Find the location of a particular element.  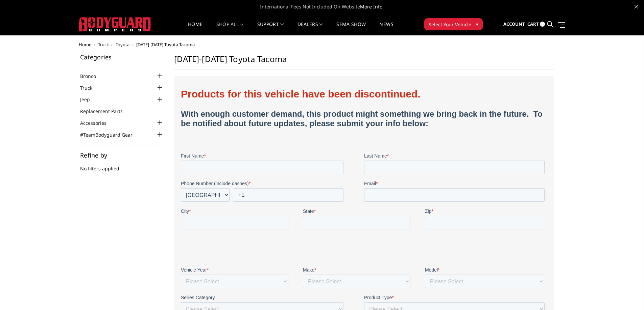

span: Model is located at coordinates (251, 187).